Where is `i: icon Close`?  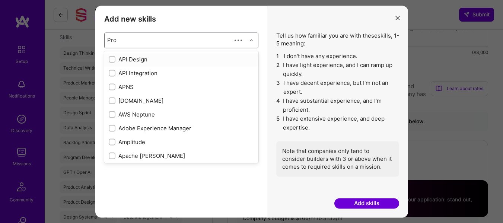 i: icon Close is located at coordinates (397, 18).